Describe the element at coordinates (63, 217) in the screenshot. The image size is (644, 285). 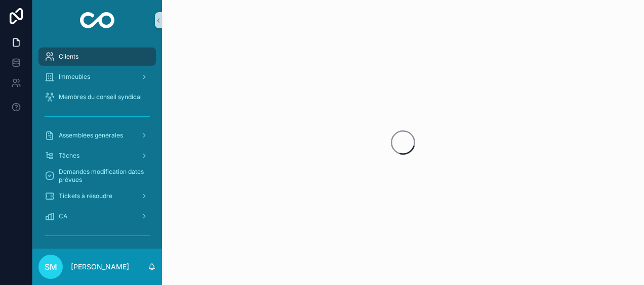
I see `span: CA` at that location.